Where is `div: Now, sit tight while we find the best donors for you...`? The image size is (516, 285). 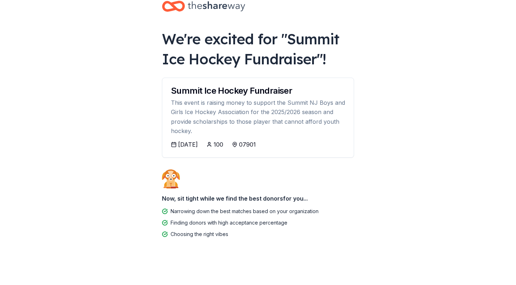
div: Now, sit tight while we find the best donors for you... is located at coordinates (258, 199).